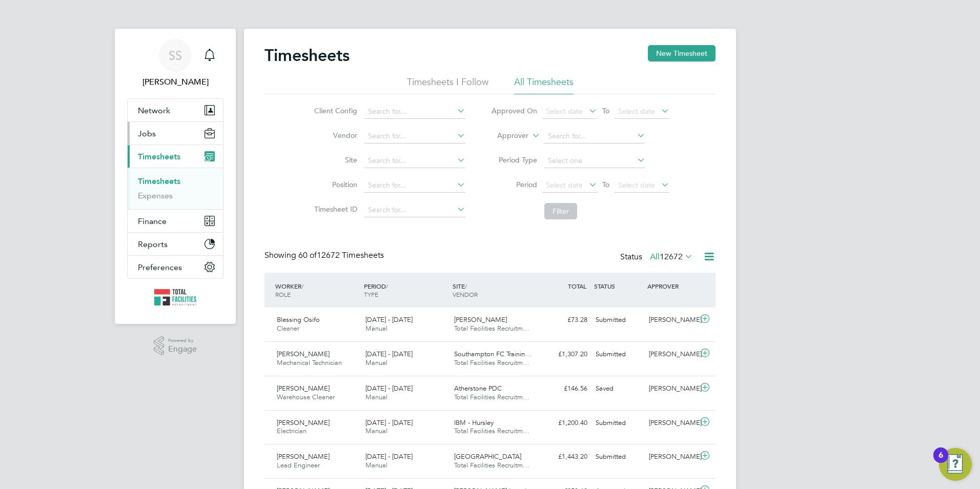 The height and width of the screenshot is (489, 980). I want to click on a: Powered byEngage, so click(175, 346).